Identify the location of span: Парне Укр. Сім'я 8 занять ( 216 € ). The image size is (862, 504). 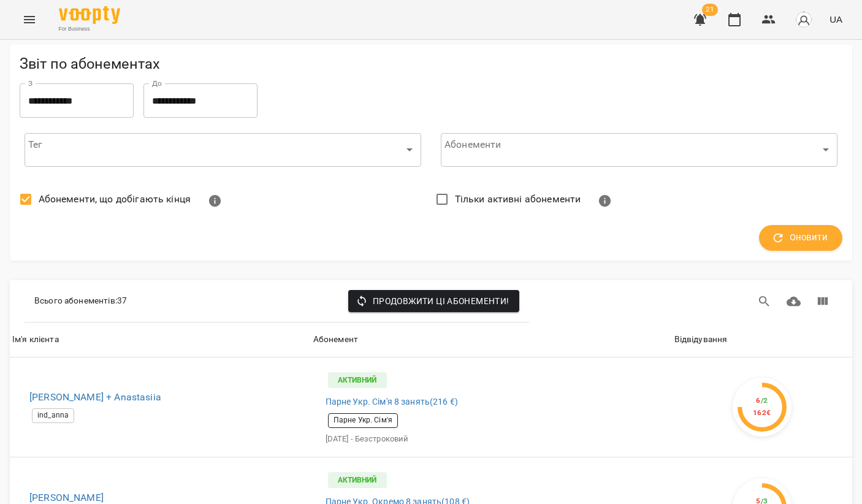
(392, 402).